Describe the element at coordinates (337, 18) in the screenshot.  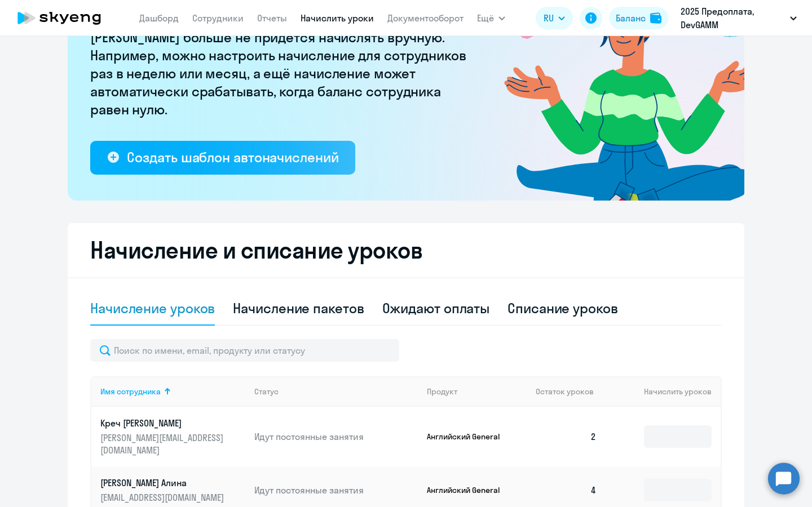
I see `a: Начислить уроки` at that location.